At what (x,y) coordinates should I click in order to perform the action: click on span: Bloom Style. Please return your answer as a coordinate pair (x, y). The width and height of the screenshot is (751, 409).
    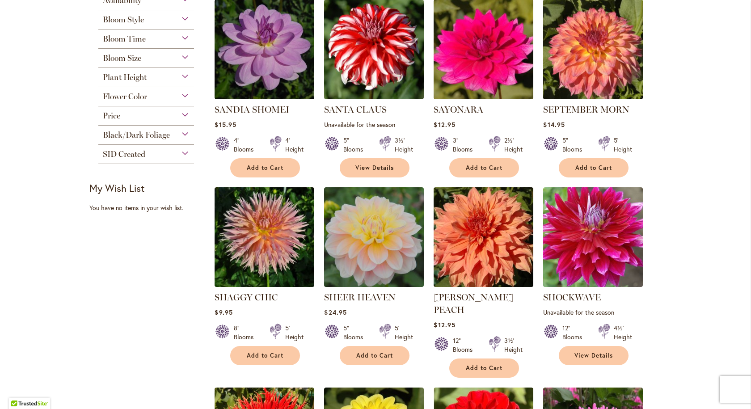
    Looking at the image, I should click on (123, 20).